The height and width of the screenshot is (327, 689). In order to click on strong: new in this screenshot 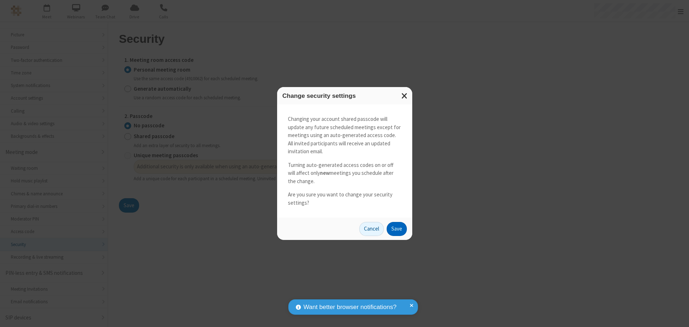, I will do `click(325, 173)`.